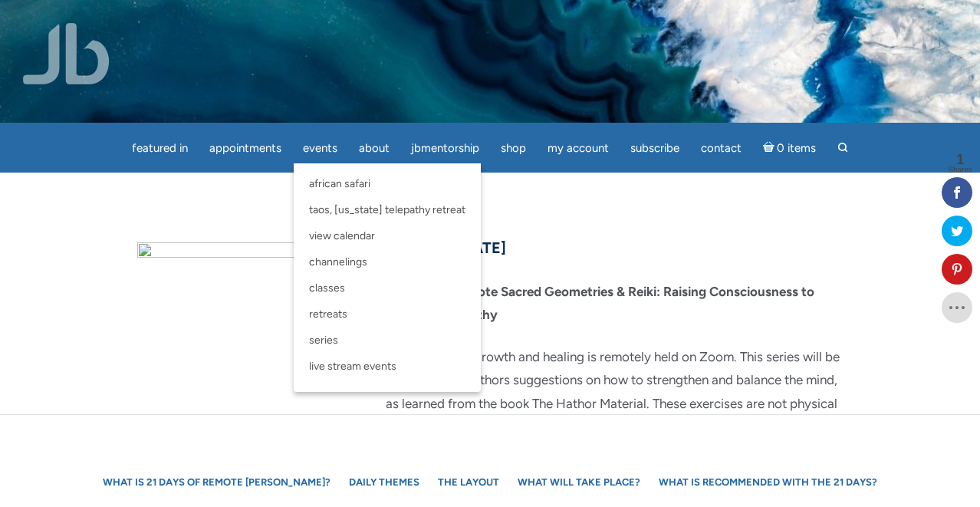 This screenshot has width=980, height=507. I want to click on a: What will take place?, so click(579, 482).